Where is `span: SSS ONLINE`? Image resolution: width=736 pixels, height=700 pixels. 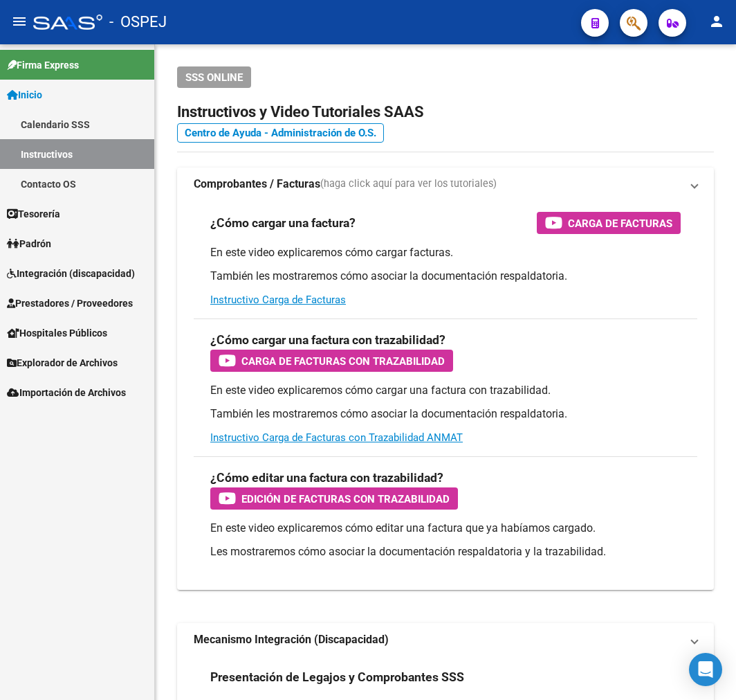 span: SSS ONLINE is located at coordinates (214, 78).